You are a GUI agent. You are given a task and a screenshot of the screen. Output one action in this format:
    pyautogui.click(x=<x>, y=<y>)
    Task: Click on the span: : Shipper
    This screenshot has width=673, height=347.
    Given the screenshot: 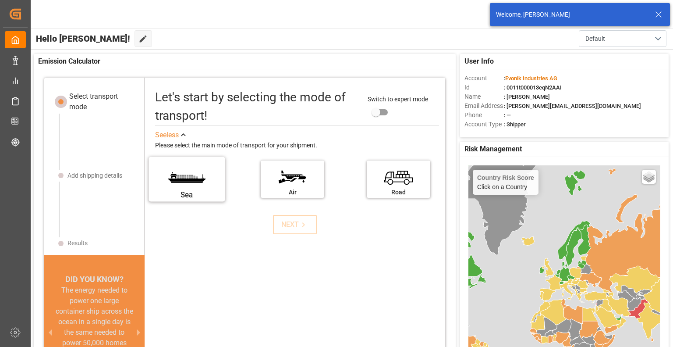 What is the action you would take?
    pyautogui.click(x=515, y=124)
    